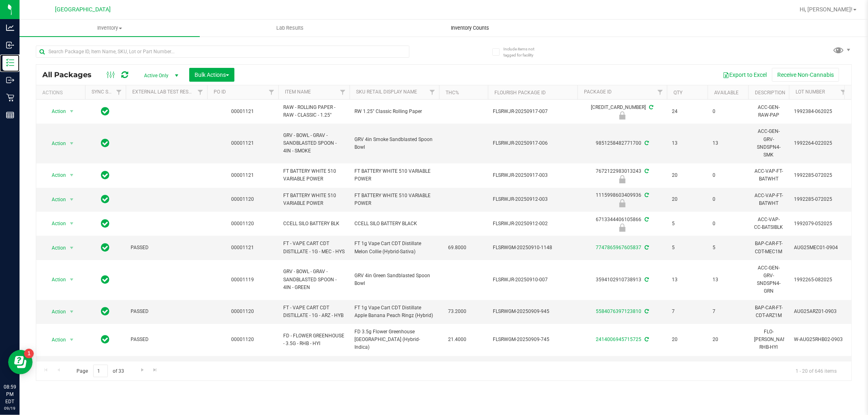 The height and width of the screenshot is (415, 868). I want to click on a: 00001119, so click(243, 280).